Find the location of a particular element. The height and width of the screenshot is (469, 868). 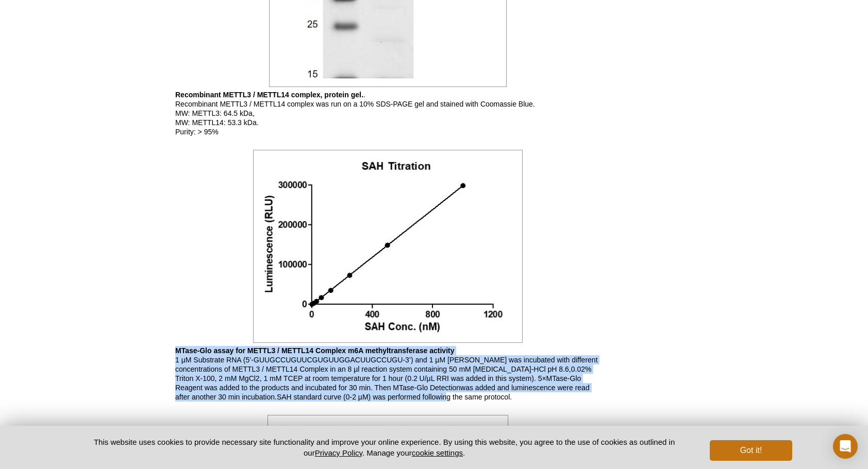

b: MTase-Glo assay for METTL3 / METTL14 Complex m6A methyltransferase activity is located at coordinates (315, 351).